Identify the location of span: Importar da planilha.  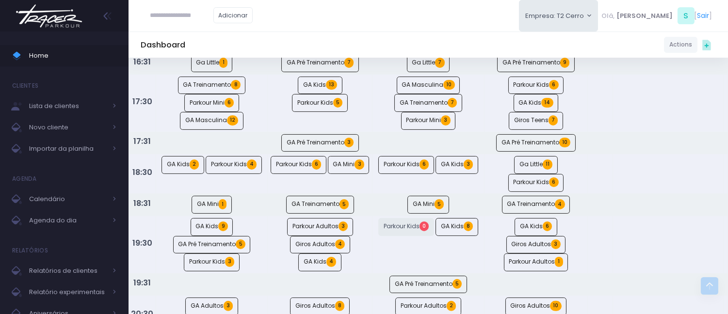
(68, 149).